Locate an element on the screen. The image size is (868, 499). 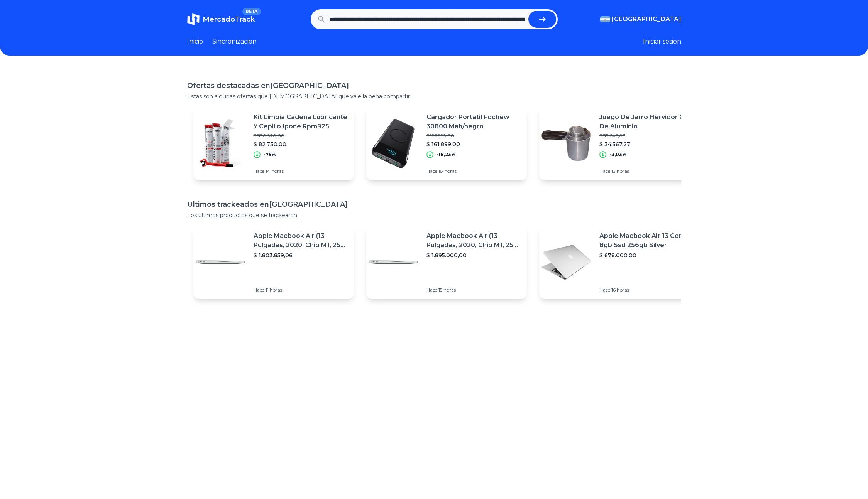
img: MercadoTrack is located at coordinates (193, 19).